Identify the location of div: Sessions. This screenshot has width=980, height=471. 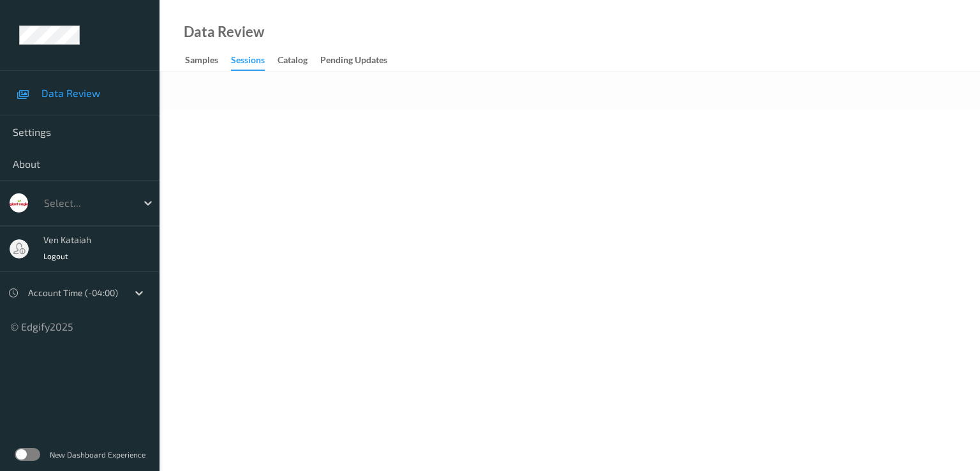
(248, 62).